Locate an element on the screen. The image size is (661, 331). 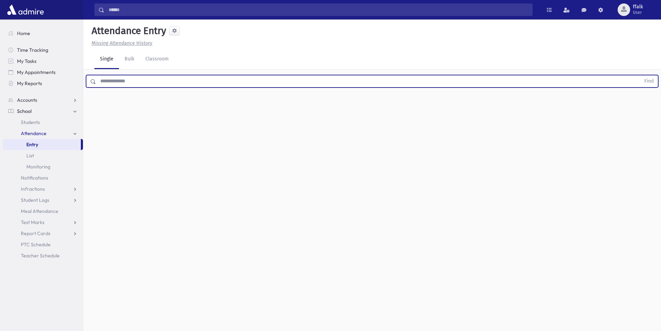
span: My Tasks is located at coordinates (27, 61).